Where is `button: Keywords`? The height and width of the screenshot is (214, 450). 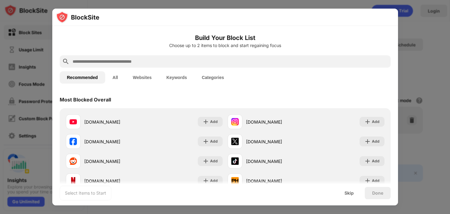 button: Keywords is located at coordinates (177, 78).